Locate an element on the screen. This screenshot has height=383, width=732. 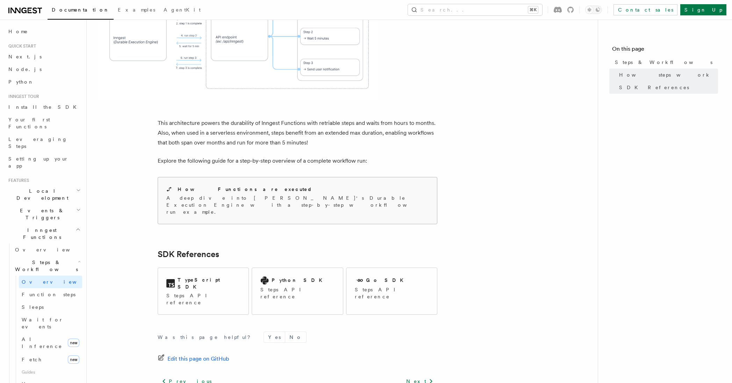
span: Next.js is located at coordinates (25, 57).